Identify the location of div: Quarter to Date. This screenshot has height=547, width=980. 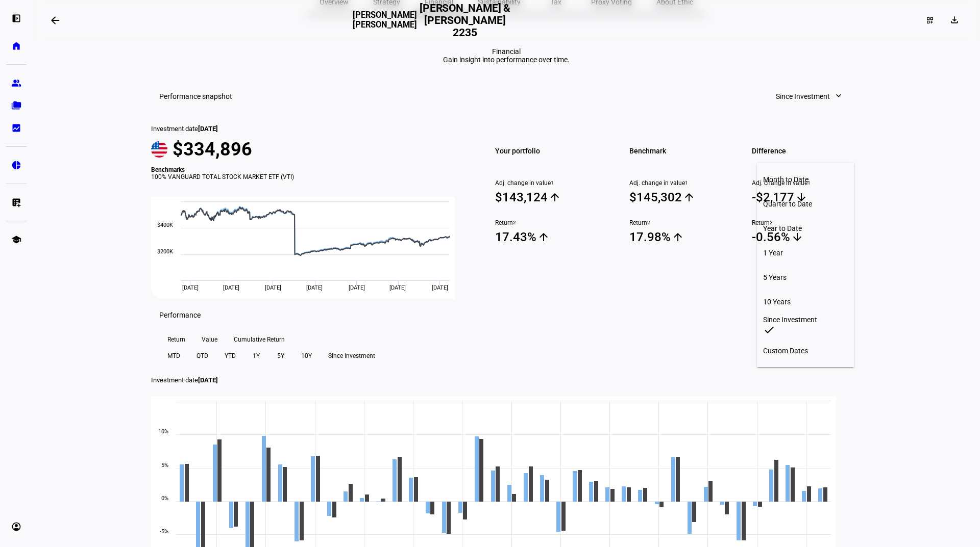
(805, 204).